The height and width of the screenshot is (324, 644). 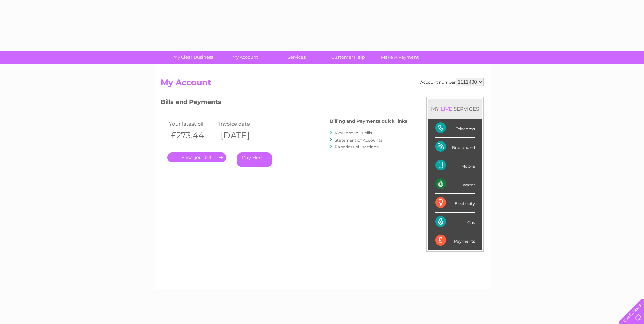 I want to click on a: Make A Payment, so click(x=399, y=57).